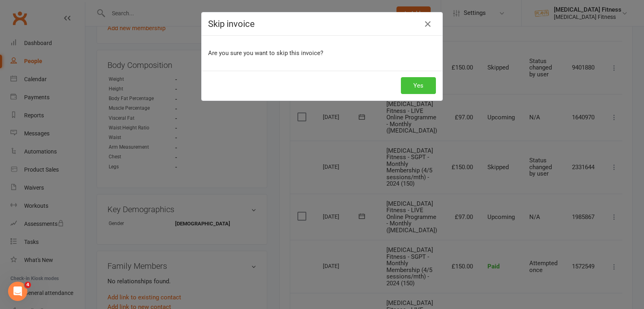  I want to click on button: Close, so click(428, 24).